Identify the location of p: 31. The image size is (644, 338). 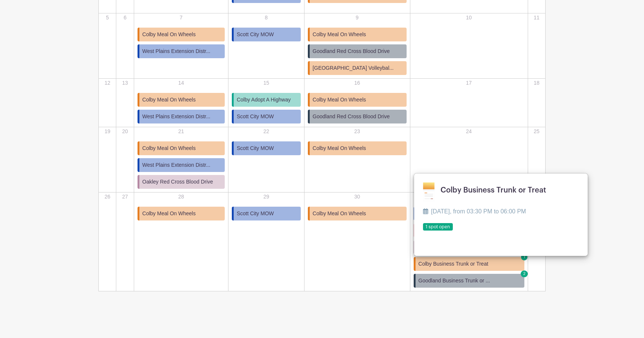
(469, 196).